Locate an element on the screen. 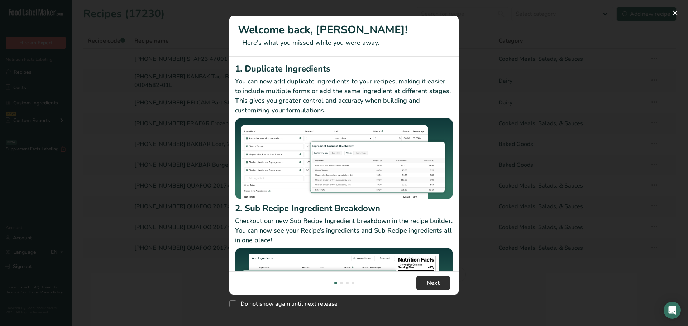 This screenshot has height=326, width=688. div: Open Intercom Messenger is located at coordinates (672, 311).